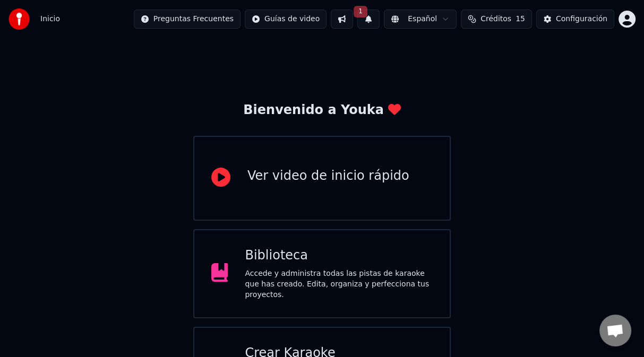  What do you see at coordinates (50, 19) in the screenshot?
I see `span: Inicio` at bounding box center [50, 19].